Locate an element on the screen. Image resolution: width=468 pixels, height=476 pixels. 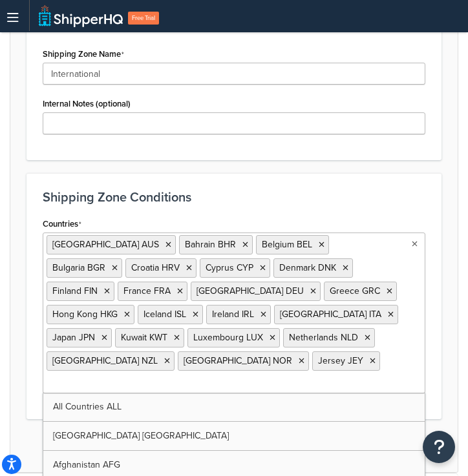
span: Afghanistan AFG is located at coordinates (87, 465).